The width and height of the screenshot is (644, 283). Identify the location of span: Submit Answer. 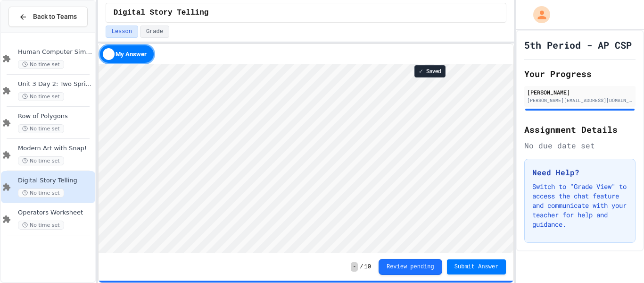
(477, 267).